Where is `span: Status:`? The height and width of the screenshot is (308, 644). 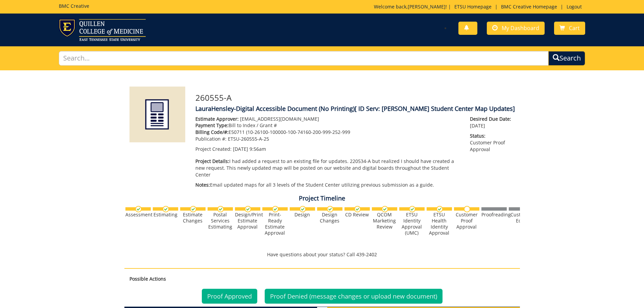
span: Status: is located at coordinates (492, 136).